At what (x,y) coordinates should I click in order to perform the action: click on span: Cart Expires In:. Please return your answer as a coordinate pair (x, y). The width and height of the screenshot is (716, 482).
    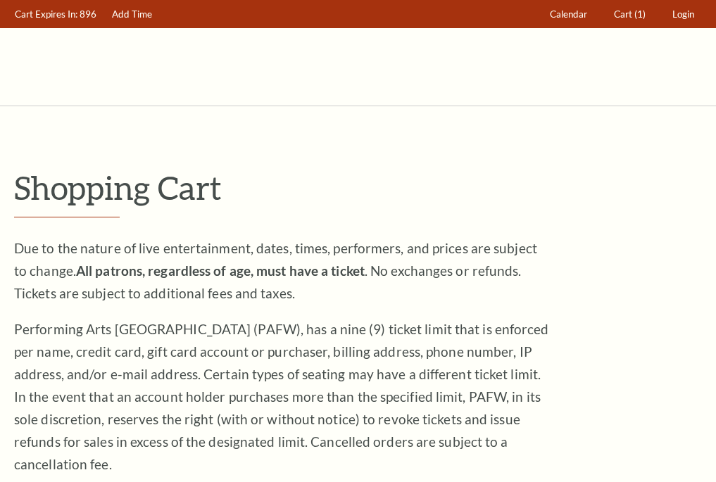
    Looking at the image, I should click on (46, 14).